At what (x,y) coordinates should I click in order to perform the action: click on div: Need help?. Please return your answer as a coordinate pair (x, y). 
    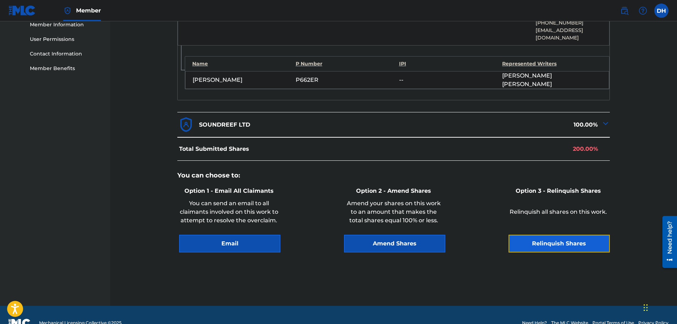
    Looking at the image, I should click on (12, 24).